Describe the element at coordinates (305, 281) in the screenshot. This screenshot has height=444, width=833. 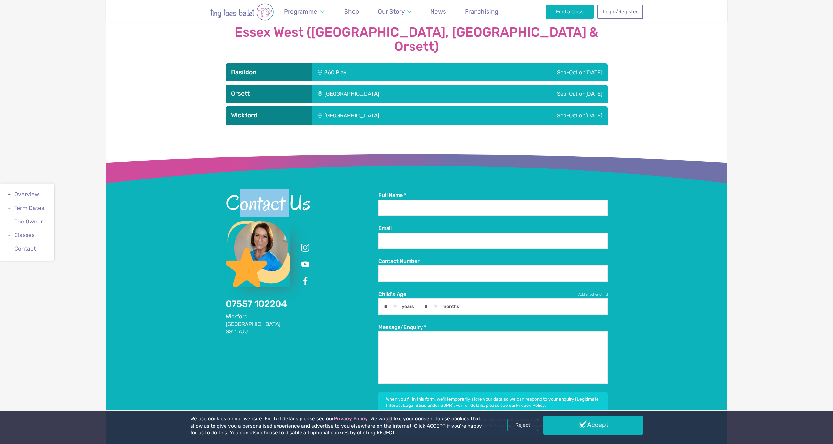
I see `a: Facebook` at that location.